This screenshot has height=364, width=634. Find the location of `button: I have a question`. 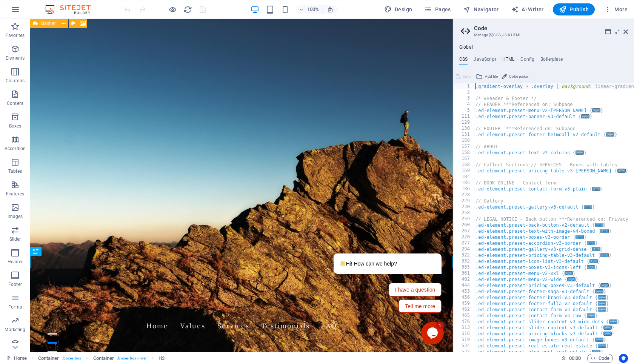

button: I have a question is located at coordinates (106, 104).